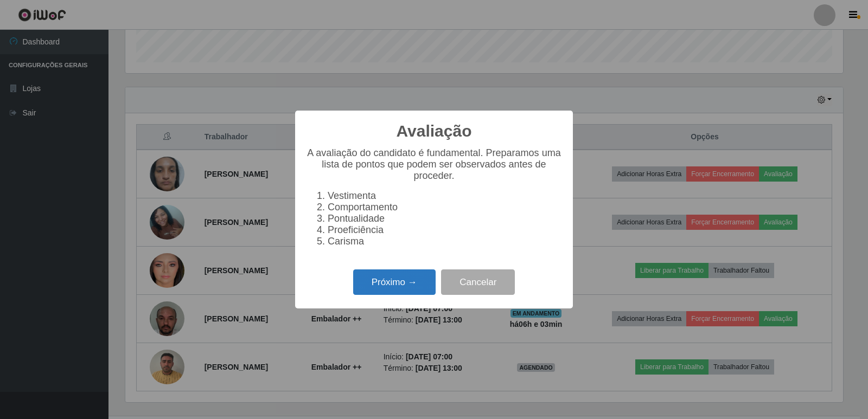 The height and width of the screenshot is (419, 868). I want to click on li: Carisma, so click(445, 241).